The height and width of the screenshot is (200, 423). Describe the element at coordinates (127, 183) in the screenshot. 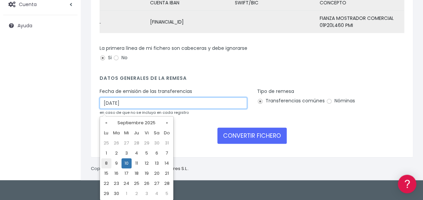

I see `td: 24` at that location.